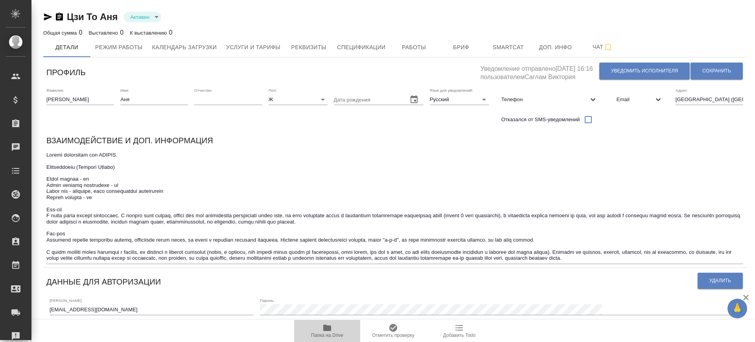 This screenshot has width=755, height=342. I want to click on label: Фамилия:, so click(55, 90).